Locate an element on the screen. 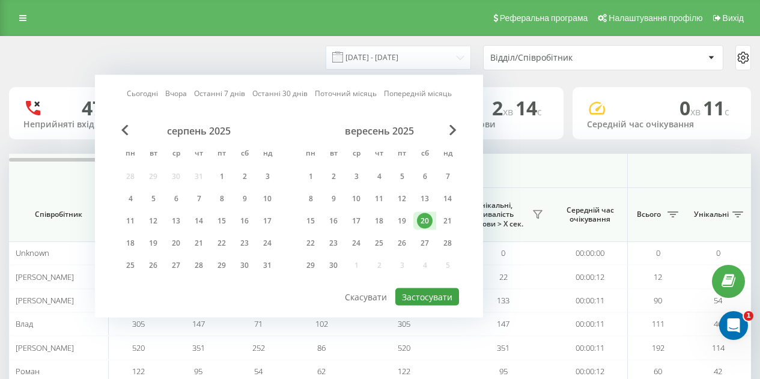 This screenshot has height=379, width=760. div: 7 is located at coordinates (448, 177).